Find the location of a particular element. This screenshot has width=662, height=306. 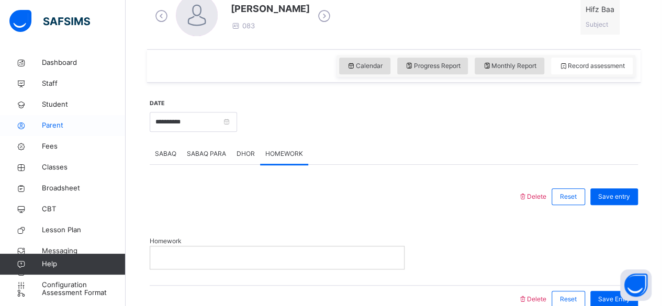

span: CBT is located at coordinates (84, 209).